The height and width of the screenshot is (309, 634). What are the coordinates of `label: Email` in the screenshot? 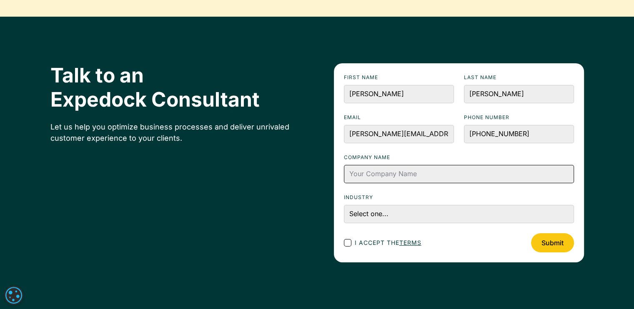 It's located at (399, 118).